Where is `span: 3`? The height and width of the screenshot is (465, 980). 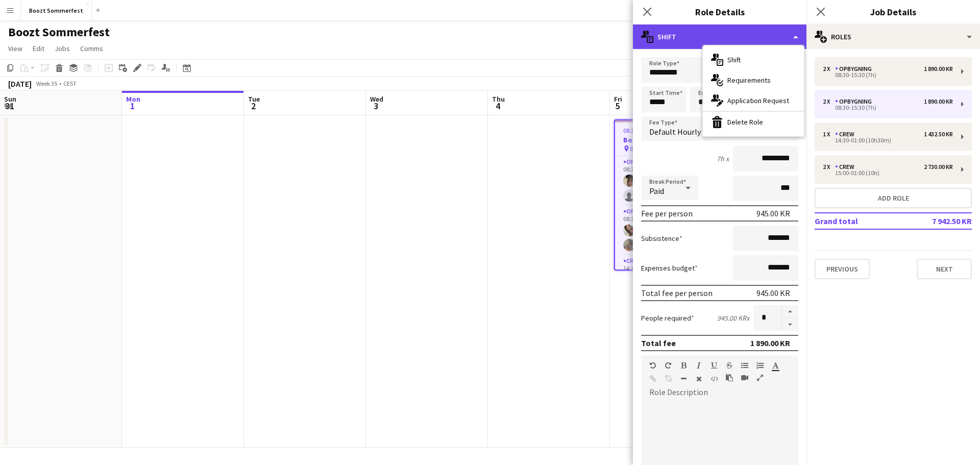
span: 3 is located at coordinates (375, 106).